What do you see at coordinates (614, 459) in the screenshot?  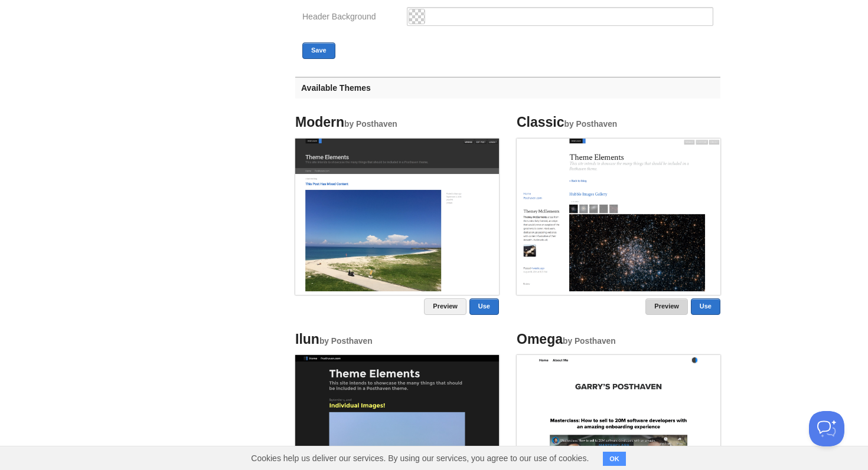 I see `button: OK` at bounding box center [614, 459].